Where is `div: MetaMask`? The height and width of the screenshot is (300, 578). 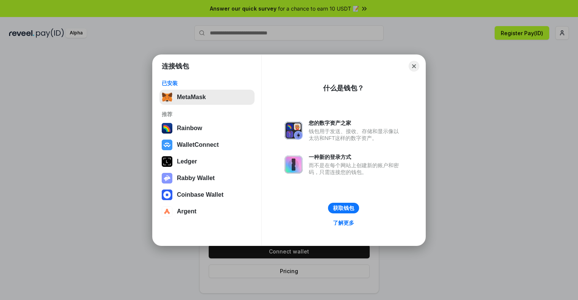 div: MetaMask is located at coordinates (191, 97).